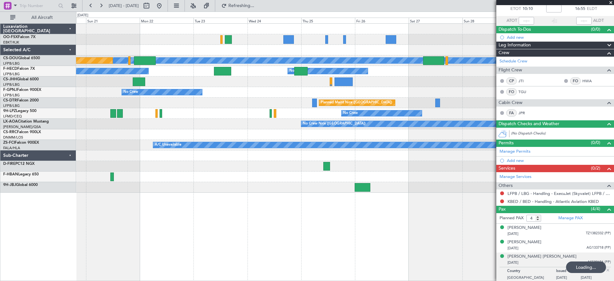  Describe the element at coordinates (19, 164) in the screenshot. I see `a: D-FIREPC12 NGX` at that location.